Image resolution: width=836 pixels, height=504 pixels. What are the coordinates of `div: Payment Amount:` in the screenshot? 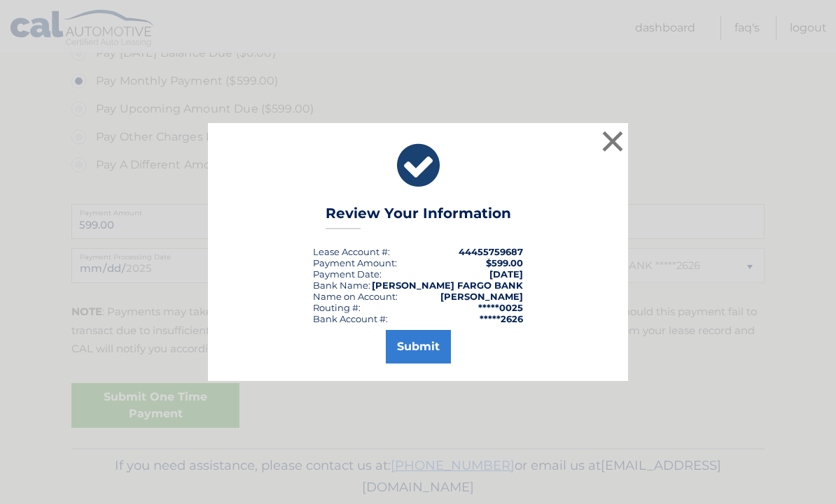 It's located at (355, 263).